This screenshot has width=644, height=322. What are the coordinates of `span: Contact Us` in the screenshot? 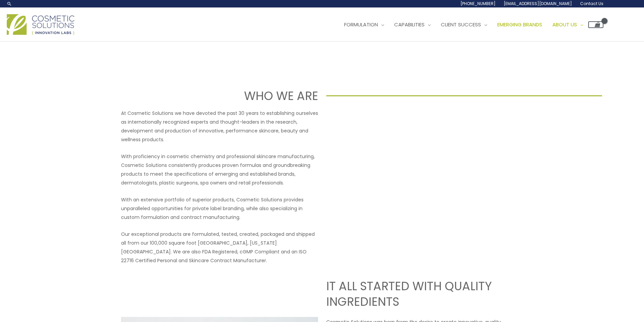 It's located at (592, 3).